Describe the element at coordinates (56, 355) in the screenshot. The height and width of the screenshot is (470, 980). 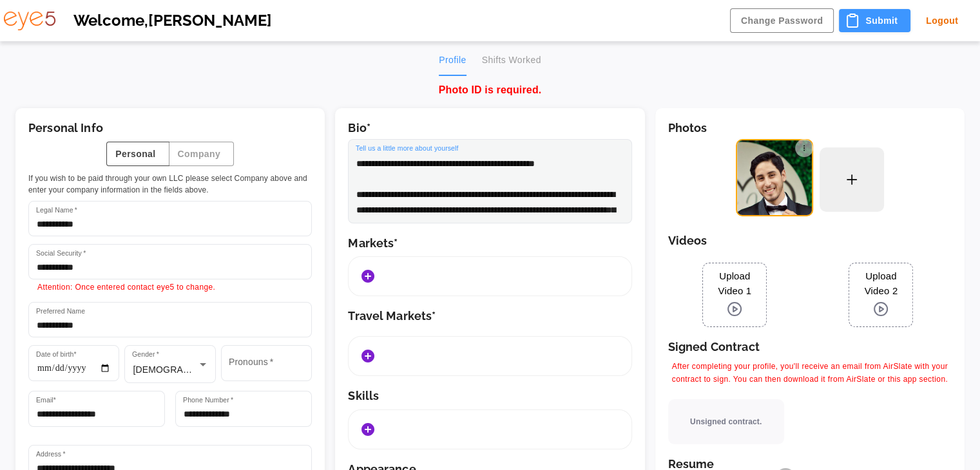
I see `label: Date of birth*` at that location.